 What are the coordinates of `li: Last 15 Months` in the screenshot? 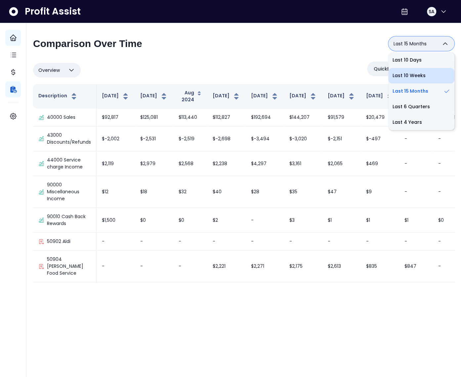 It's located at (422, 91).